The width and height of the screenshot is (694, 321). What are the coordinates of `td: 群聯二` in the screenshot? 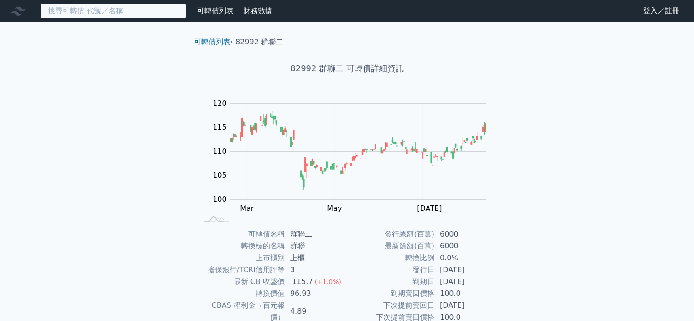 It's located at (316, 234).